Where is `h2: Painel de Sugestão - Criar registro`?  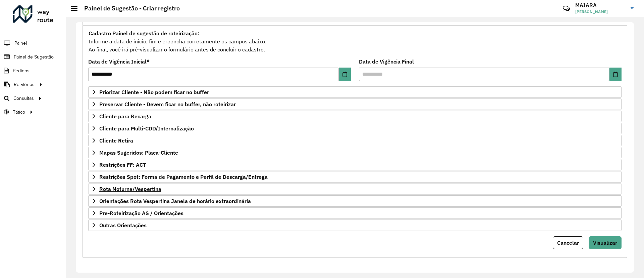 h2: Painel de Sugestão - Criar registro is located at coordinates (129, 8).